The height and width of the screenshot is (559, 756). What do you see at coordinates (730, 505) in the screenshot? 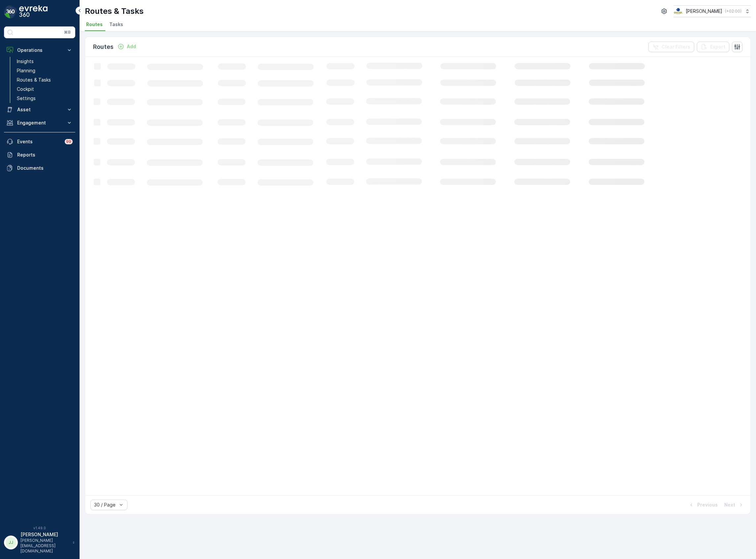
I see `p: Next` at bounding box center [730, 505].